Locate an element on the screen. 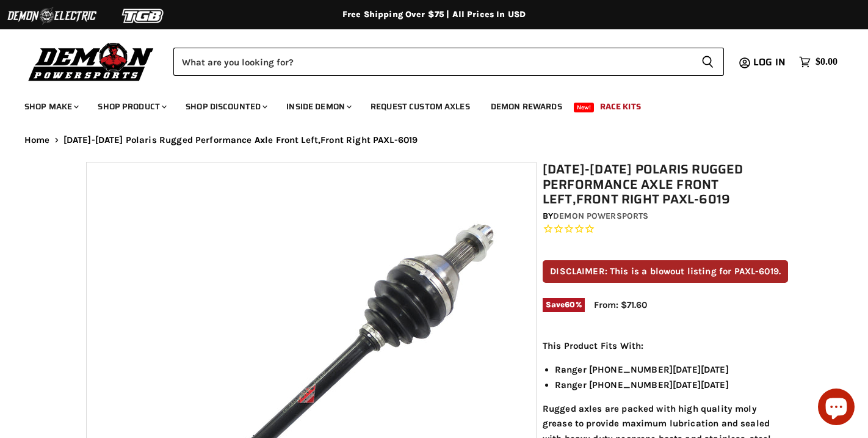 The image size is (868, 438). a: Shop Discounted is located at coordinates (225, 106).